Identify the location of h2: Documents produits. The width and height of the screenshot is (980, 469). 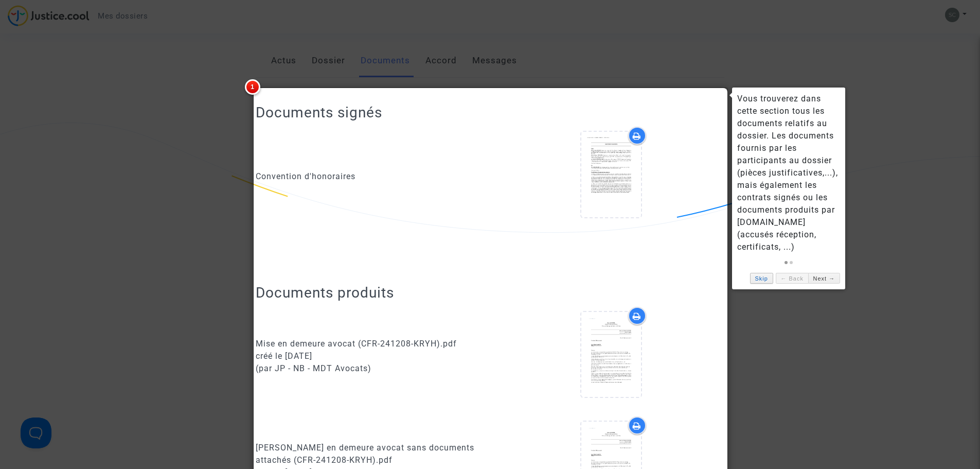
(490, 292).